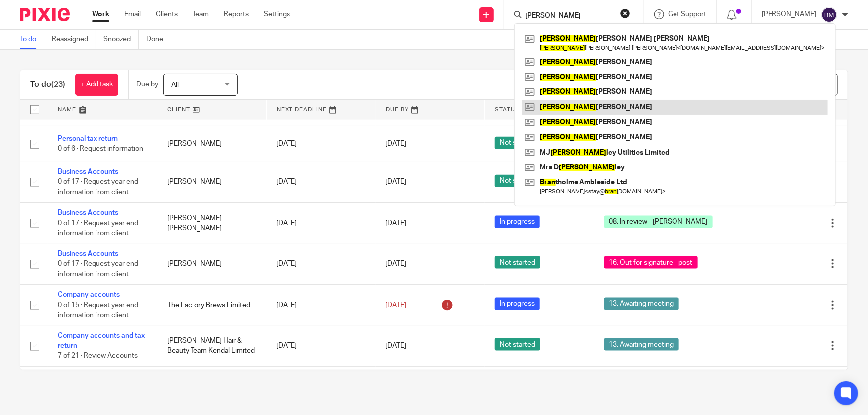 The width and height of the screenshot is (868, 415). I want to click on a: + Add task, so click(96, 84).